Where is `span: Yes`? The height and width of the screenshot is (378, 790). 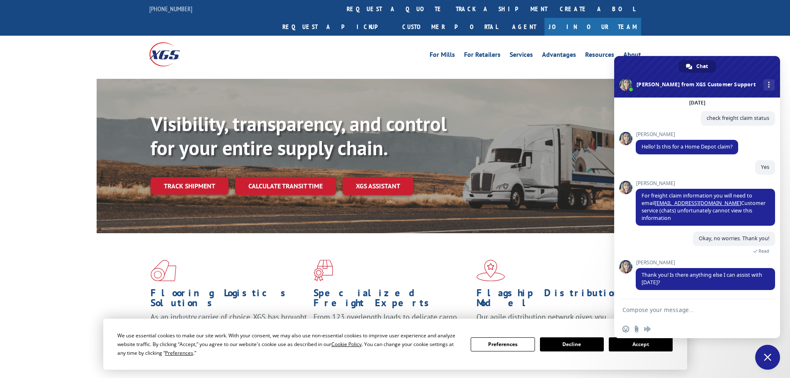
span: Yes is located at coordinates (765, 167).